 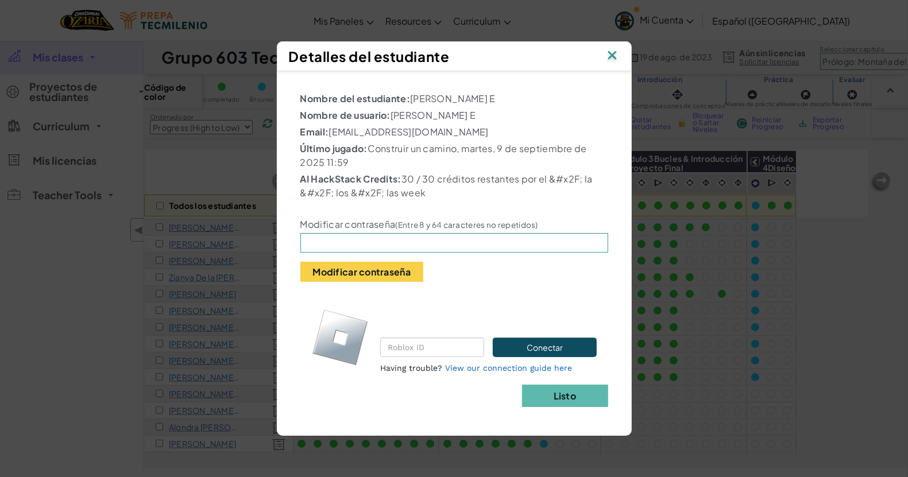 What do you see at coordinates (362, 272) in the screenshot?
I see `button: Modificar contraseña` at bounding box center [362, 272].